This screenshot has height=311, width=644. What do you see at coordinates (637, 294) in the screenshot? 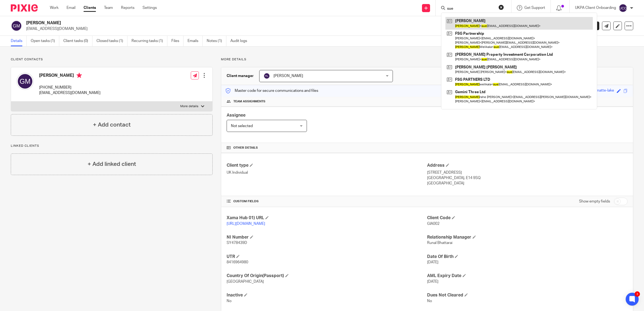
I see `div: 3` at bounding box center [637, 294].